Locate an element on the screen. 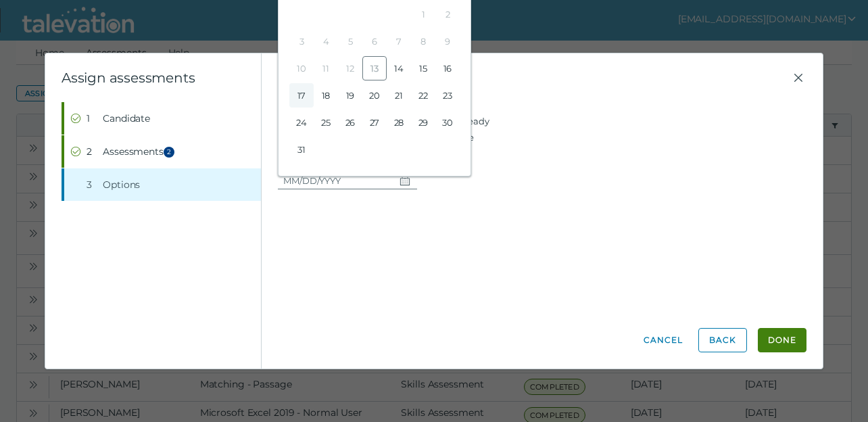 This screenshot has height=422, width=868. button: Tuesday, August 19, 2025 is located at coordinates (350, 95).